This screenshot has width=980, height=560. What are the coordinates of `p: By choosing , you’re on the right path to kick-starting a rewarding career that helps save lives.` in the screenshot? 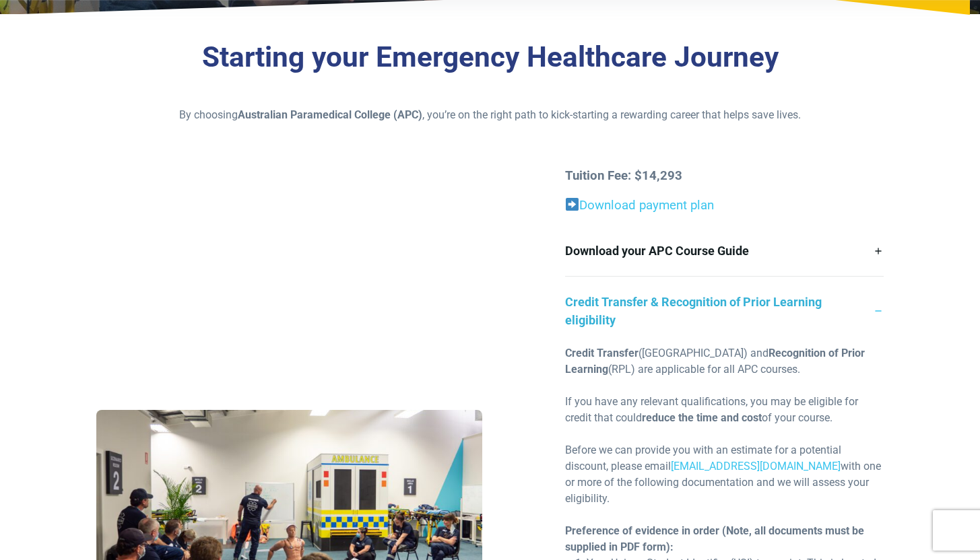 It's located at (490, 115).